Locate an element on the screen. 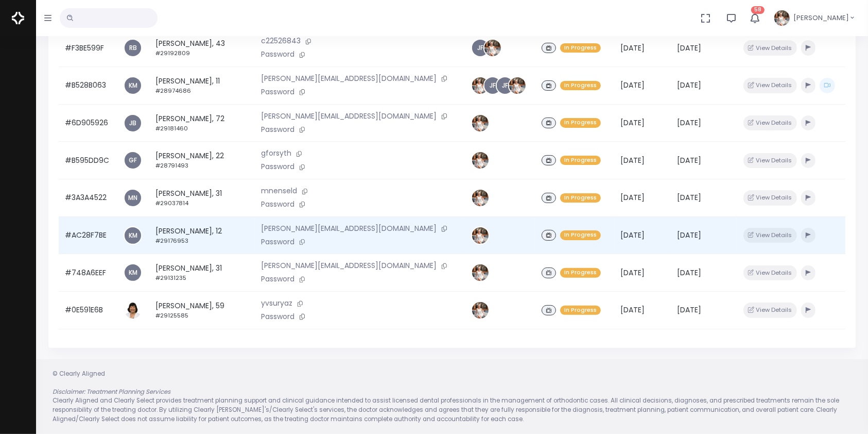 The image size is (868, 434). small: #29131235 is located at coordinates (171, 278).